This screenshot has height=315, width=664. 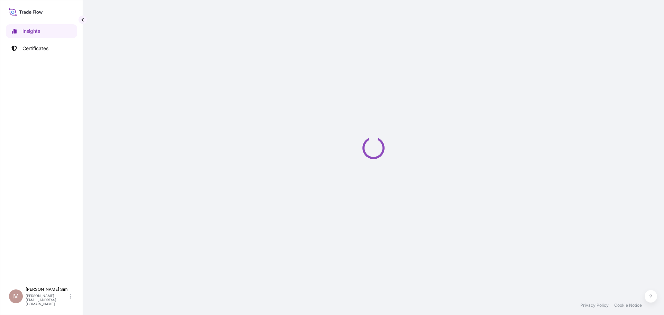 What do you see at coordinates (595, 306) in the screenshot?
I see `p: Privacy Policy` at bounding box center [595, 306].